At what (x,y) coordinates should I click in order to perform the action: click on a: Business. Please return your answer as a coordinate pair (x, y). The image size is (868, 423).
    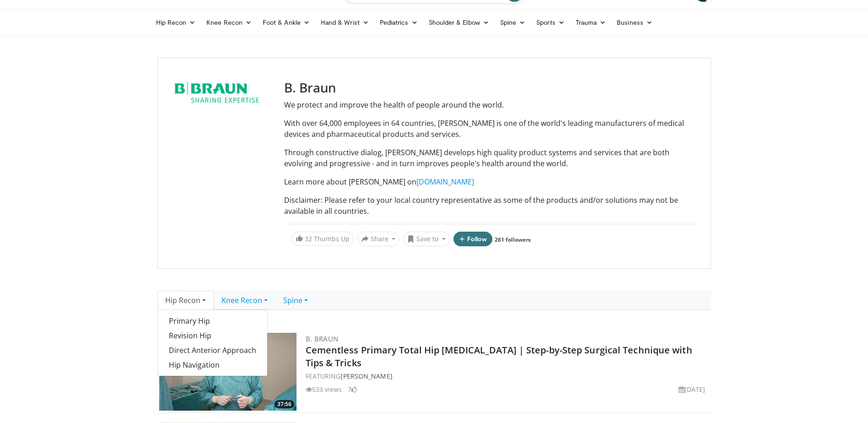
    Looking at the image, I should click on (634, 23).